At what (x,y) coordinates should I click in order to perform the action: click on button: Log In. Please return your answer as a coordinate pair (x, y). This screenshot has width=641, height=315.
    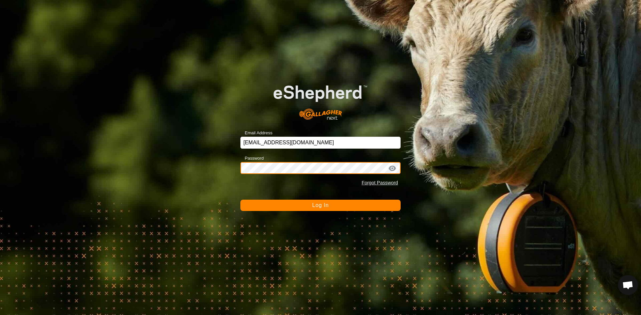
    Looking at the image, I should click on (320, 206).